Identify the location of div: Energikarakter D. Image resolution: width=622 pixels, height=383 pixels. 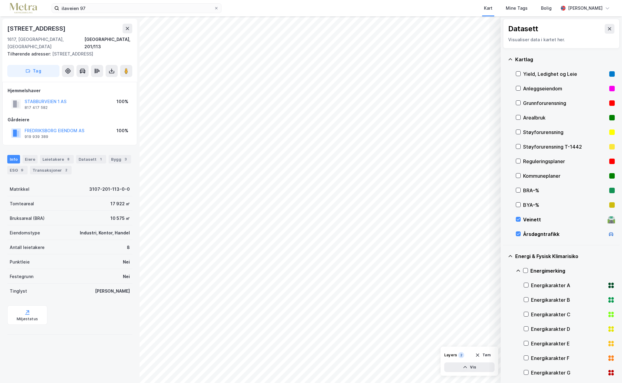
(568, 329).